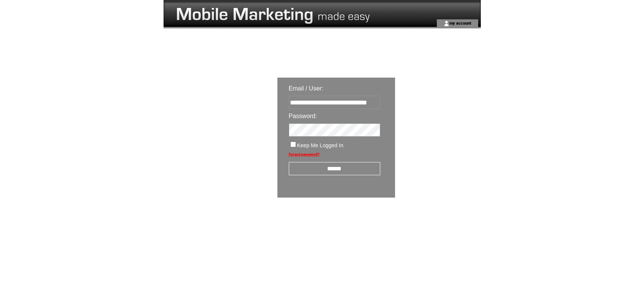  I want to click on a: Forgot password?, so click(304, 154).